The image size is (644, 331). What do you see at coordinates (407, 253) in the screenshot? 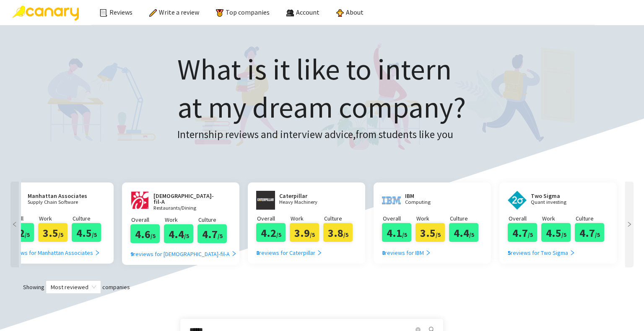
I see `div: reviews for IBM` at bounding box center [407, 253].